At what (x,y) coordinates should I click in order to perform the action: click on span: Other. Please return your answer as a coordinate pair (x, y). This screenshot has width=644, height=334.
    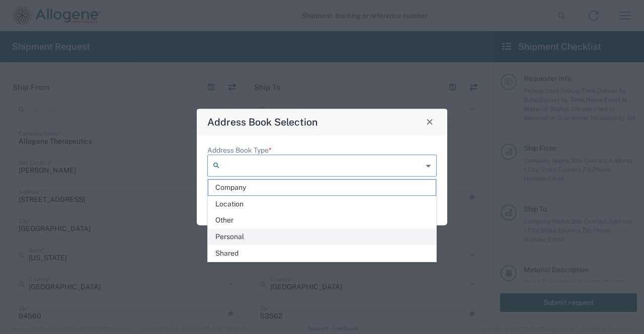
    Looking at the image, I should click on (322, 220).